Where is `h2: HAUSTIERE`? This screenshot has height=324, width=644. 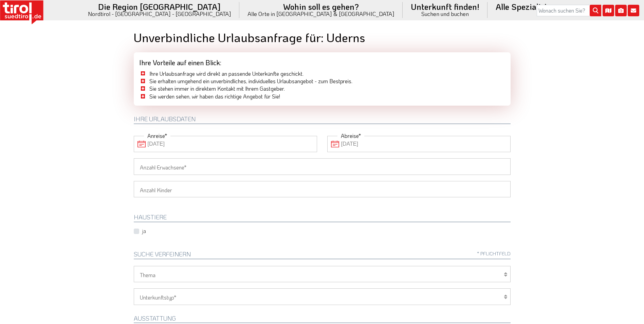
h2: HAUSTIERE is located at coordinates (322, 218).